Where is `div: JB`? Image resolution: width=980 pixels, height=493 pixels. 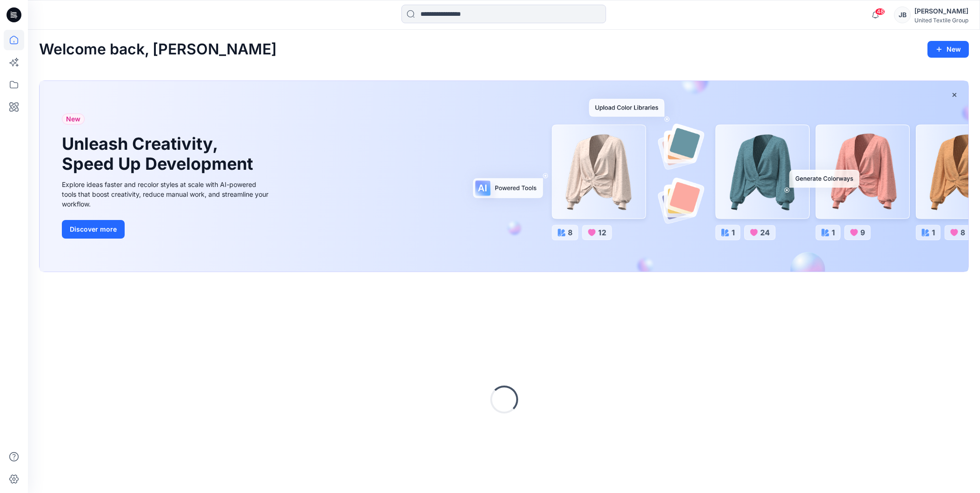 div: JB is located at coordinates (903, 15).